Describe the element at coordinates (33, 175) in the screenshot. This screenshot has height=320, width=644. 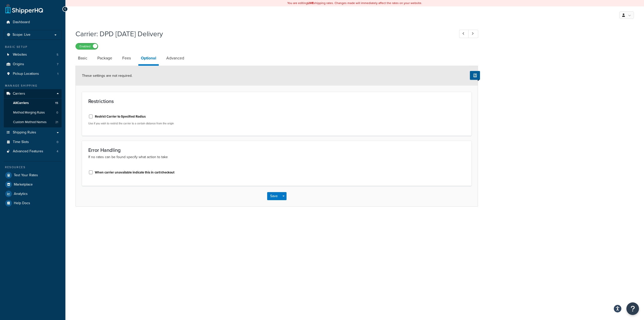
I see `li: Test Your Rates` at that location.